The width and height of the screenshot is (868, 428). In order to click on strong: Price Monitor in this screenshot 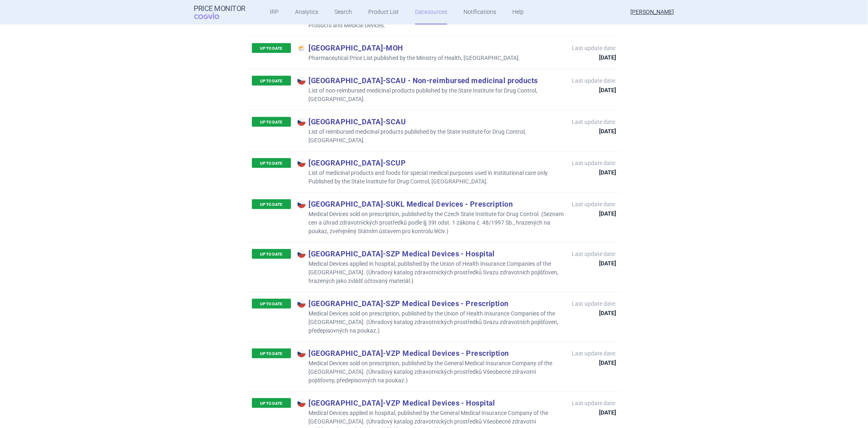, I will do `click(220, 9)`.